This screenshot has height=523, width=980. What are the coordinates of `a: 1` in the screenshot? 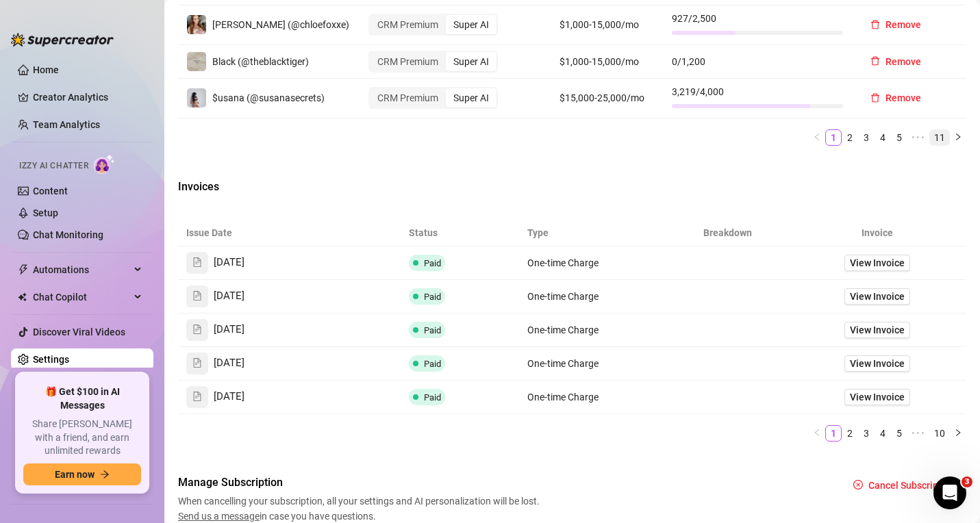 It's located at (834, 433).